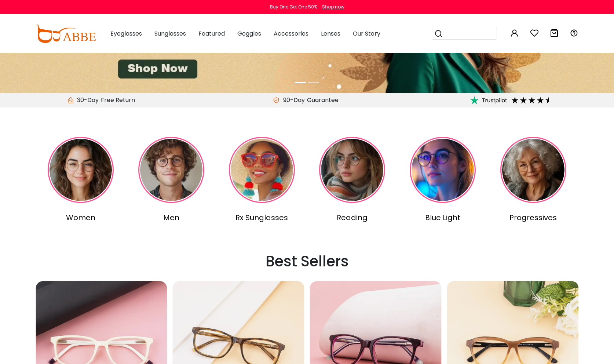  What do you see at coordinates (171, 180) in the screenshot?
I see `a: Men` at bounding box center [171, 180].